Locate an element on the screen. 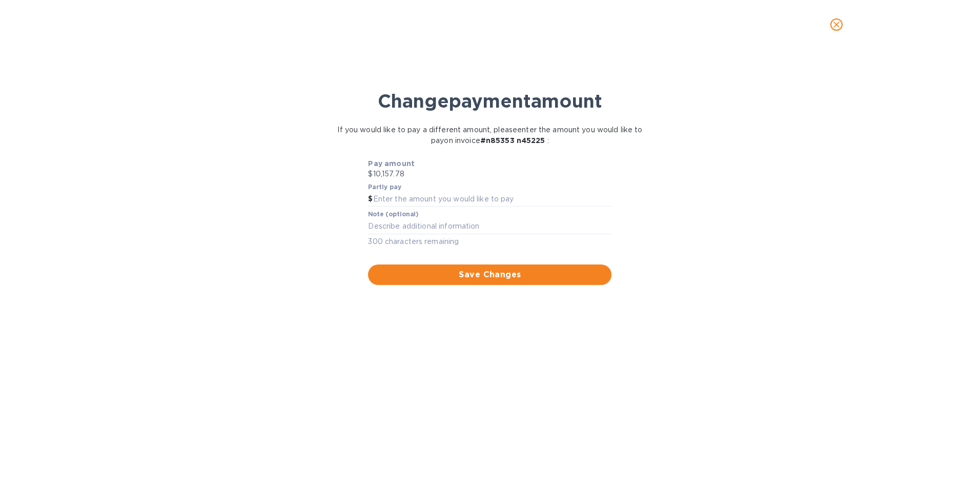 The height and width of the screenshot is (489, 980). button: Save Changes is located at coordinates (489, 275).